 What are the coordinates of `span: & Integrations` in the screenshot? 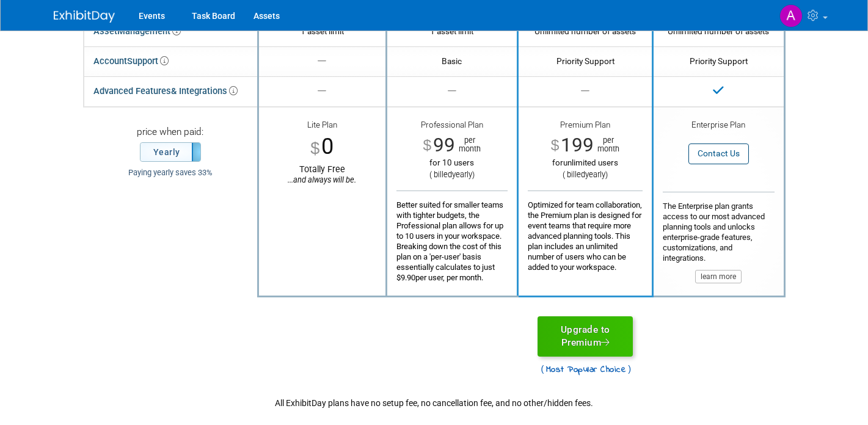 It's located at (204, 91).